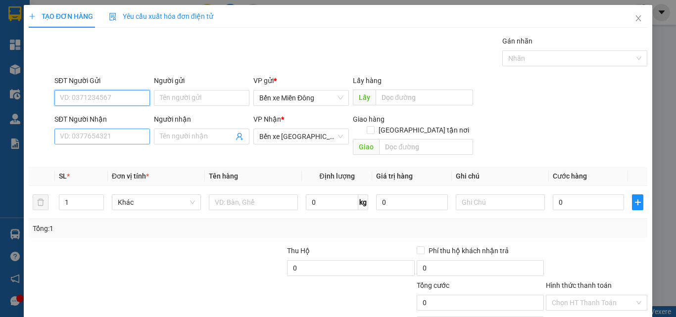 The image size is (676, 317). What do you see at coordinates (366, 147) in the screenshot?
I see `span: Giao` at bounding box center [366, 147].